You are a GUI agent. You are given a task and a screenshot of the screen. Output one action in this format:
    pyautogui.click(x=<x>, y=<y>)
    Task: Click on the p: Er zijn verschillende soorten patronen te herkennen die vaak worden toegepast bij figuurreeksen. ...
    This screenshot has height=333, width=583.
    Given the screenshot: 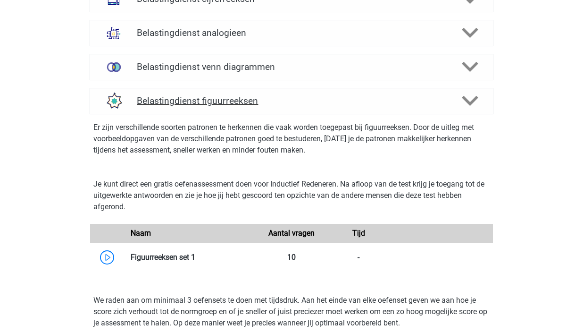 What is the action you would take?
    pyautogui.click(x=292, y=139)
    